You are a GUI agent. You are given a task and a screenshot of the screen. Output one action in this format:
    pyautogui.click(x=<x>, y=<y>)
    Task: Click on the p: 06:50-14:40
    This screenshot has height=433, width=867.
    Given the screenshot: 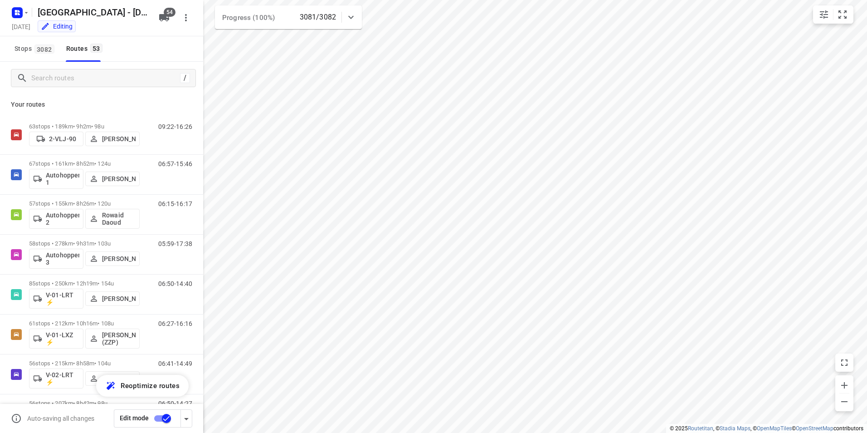 What is the action you would take?
    pyautogui.click(x=175, y=283)
    